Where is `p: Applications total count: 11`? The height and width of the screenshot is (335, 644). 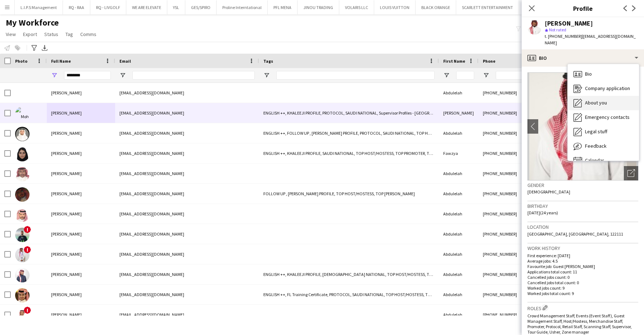 p: Applications total count: 11 is located at coordinates (583, 272).